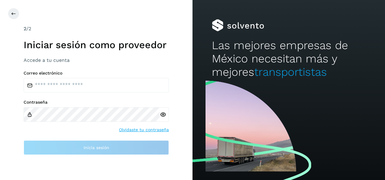 The height and width of the screenshot is (180, 385). What do you see at coordinates (96, 147) in the screenshot?
I see `span: Inicia sesión` at bounding box center [96, 147].